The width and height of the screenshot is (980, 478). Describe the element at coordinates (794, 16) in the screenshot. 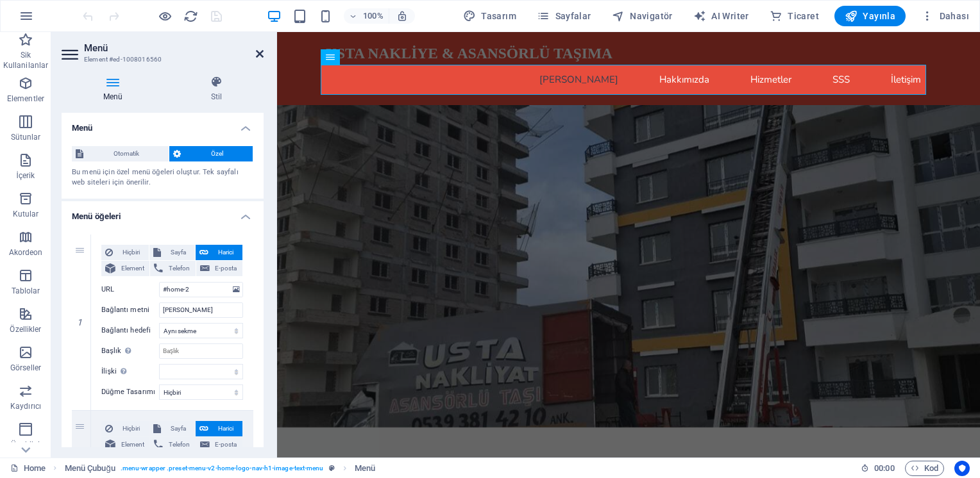

I see `button: Ticaret` at that location.